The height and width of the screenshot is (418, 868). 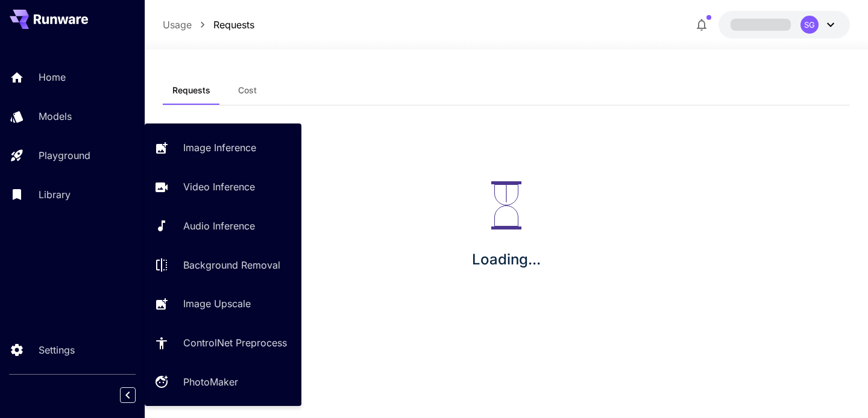 I want to click on p: Playground, so click(x=65, y=156).